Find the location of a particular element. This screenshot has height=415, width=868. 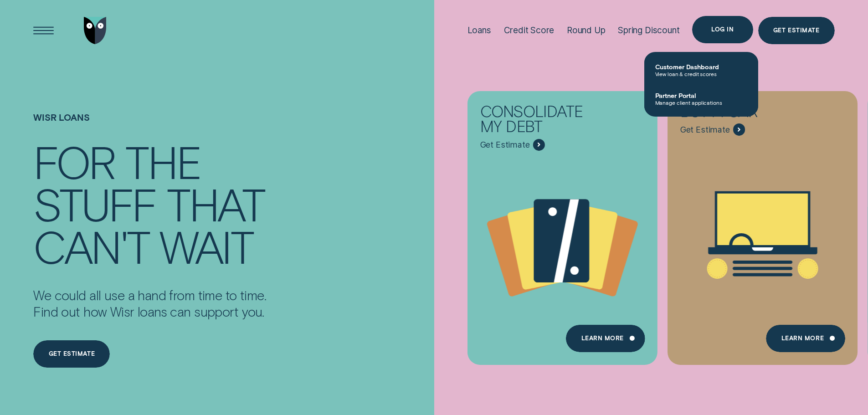

div: Buy a car is located at coordinates (741, 114).